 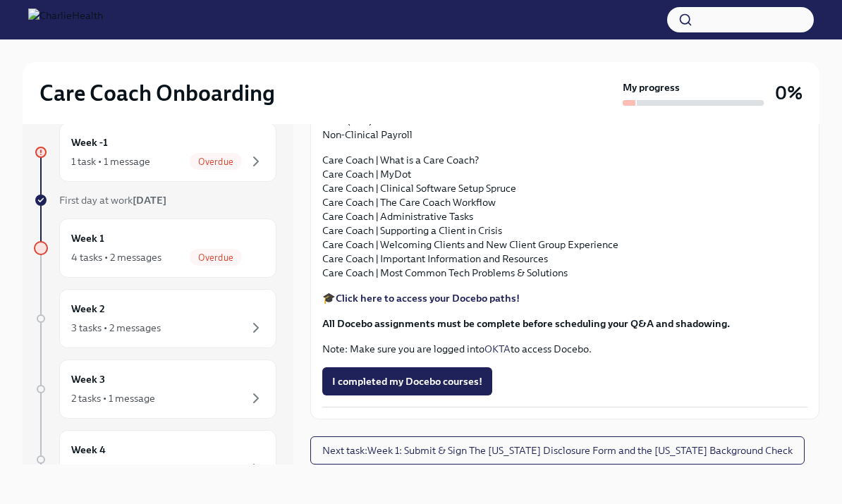 I want to click on div: 2 tasks • 1 message, so click(x=113, y=399).